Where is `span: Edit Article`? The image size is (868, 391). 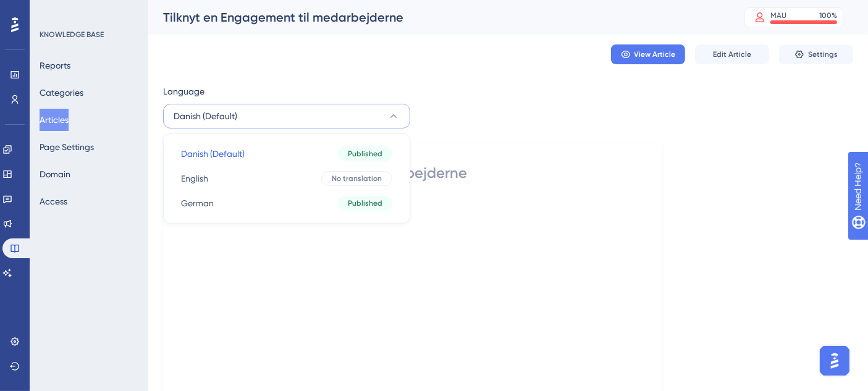
span: Edit Article is located at coordinates (732, 54).